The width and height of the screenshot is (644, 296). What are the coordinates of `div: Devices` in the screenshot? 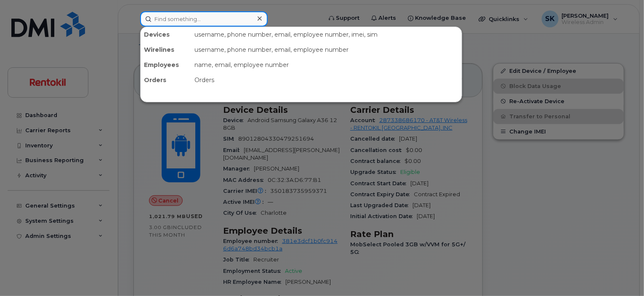 It's located at (166, 34).